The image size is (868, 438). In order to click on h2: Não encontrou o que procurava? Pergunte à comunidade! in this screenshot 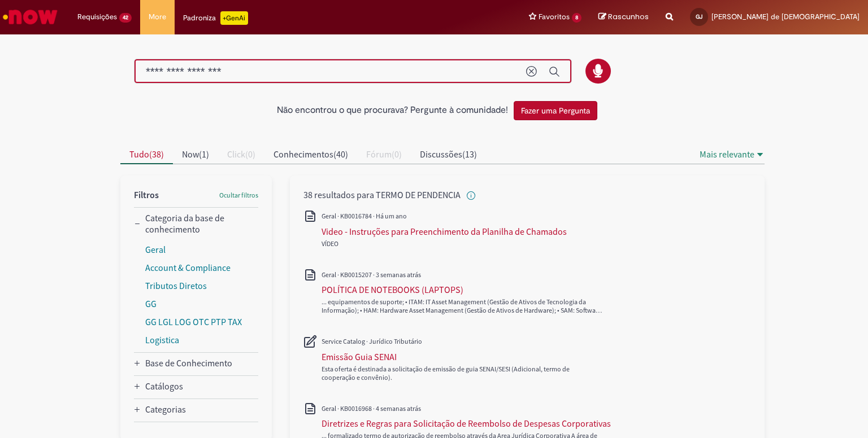, I will do `click(392, 111)`.